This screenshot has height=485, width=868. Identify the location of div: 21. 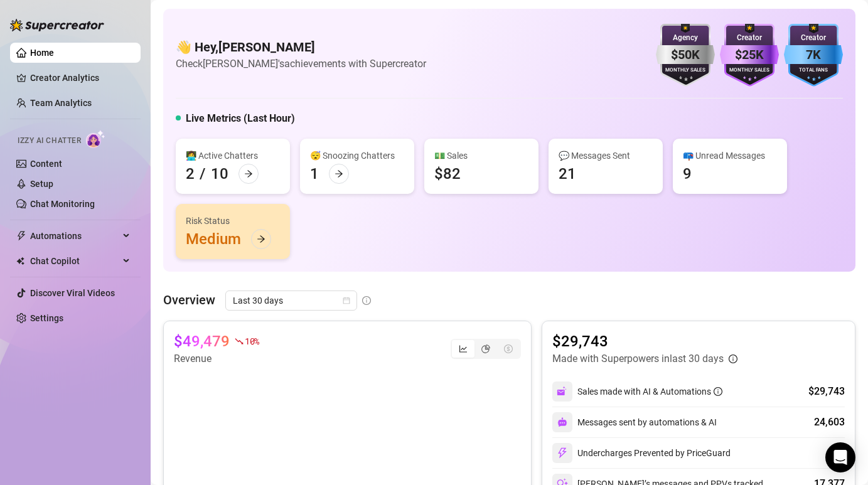
(567, 174).